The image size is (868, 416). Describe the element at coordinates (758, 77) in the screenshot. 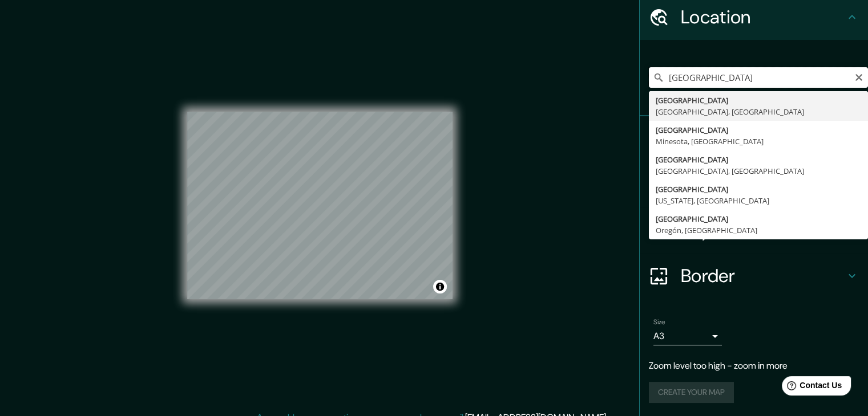

I see `input: Pick your city or area` at that location.